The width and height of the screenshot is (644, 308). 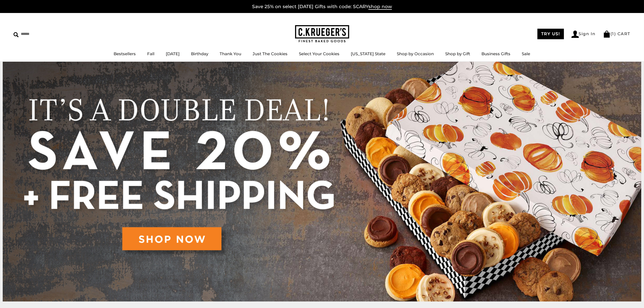 What do you see at coordinates (231, 54) in the screenshot?
I see `a: Thank You` at bounding box center [231, 54].